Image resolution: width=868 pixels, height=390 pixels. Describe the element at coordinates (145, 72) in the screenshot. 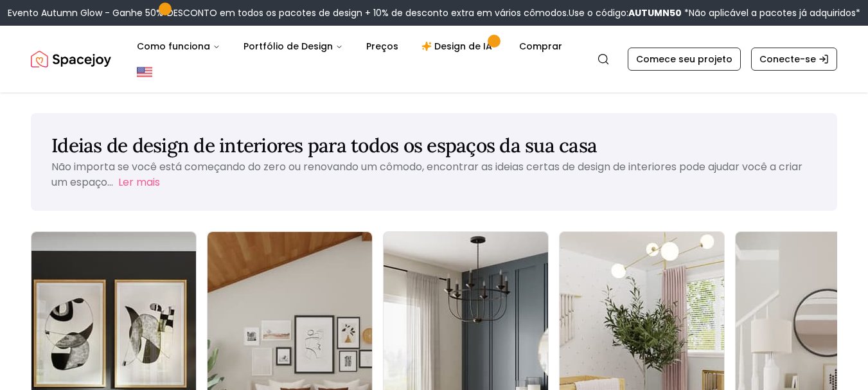

I see `img: Estados Unidos` at that location.